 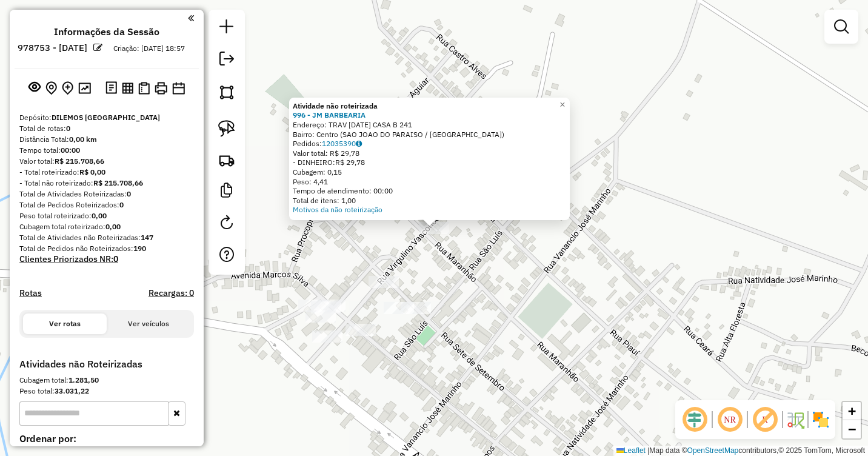 What do you see at coordinates (429, 154) in the screenshot?
I see `div: Valor total: R$ 29,78` at bounding box center [429, 154].